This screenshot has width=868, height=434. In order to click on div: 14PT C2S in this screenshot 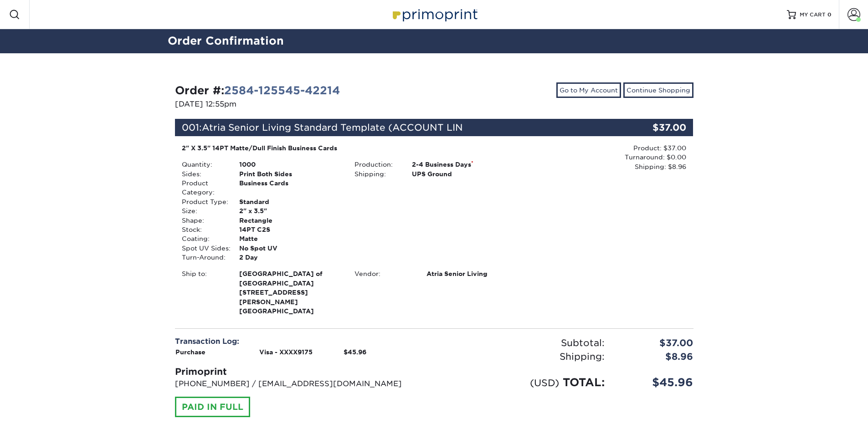, I will do `click(289, 230)`.